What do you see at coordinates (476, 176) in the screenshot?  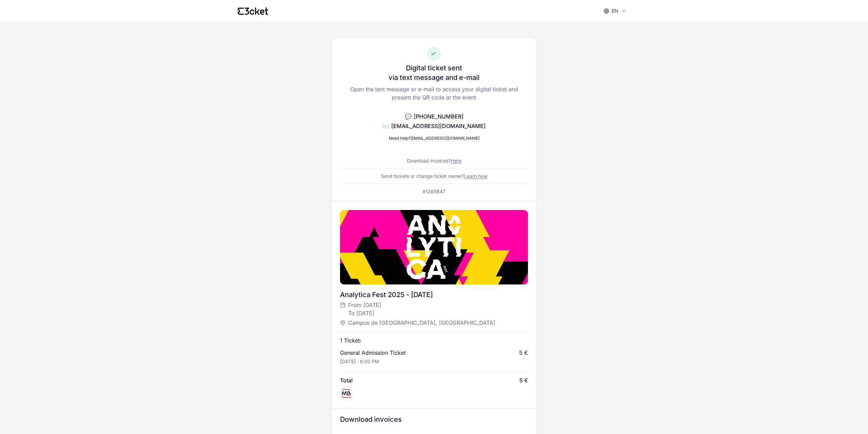 I see `a: Learn how` at bounding box center [476, 176].